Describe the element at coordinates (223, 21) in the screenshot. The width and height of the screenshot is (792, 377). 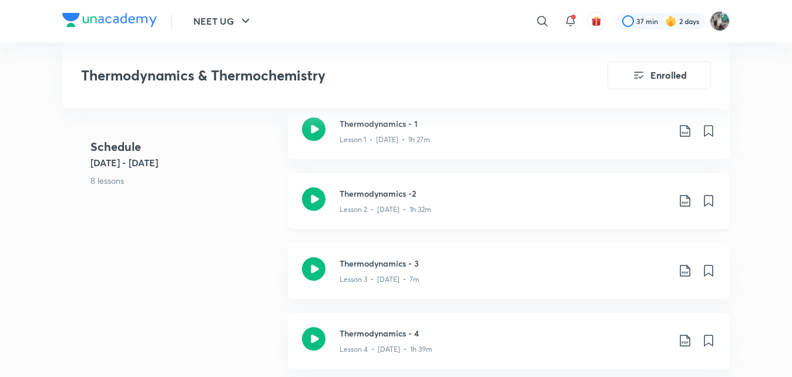
I see `button: NEET UG` at that location.